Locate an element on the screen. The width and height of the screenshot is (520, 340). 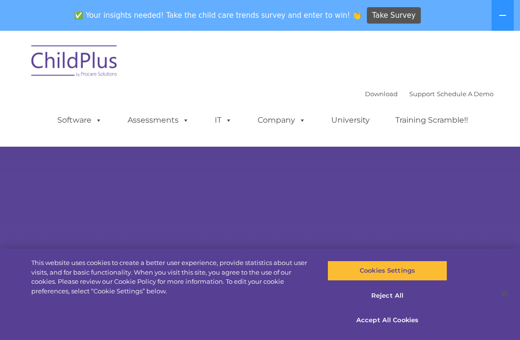
a: Take Survey is located at coordinates (394, 15).